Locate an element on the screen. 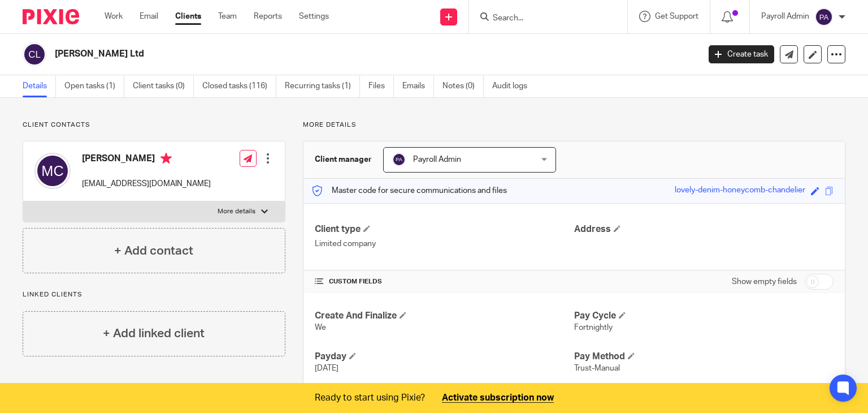 This screenshot has width=868, height=413. p: Limited company is located at coordinates (444, 244).